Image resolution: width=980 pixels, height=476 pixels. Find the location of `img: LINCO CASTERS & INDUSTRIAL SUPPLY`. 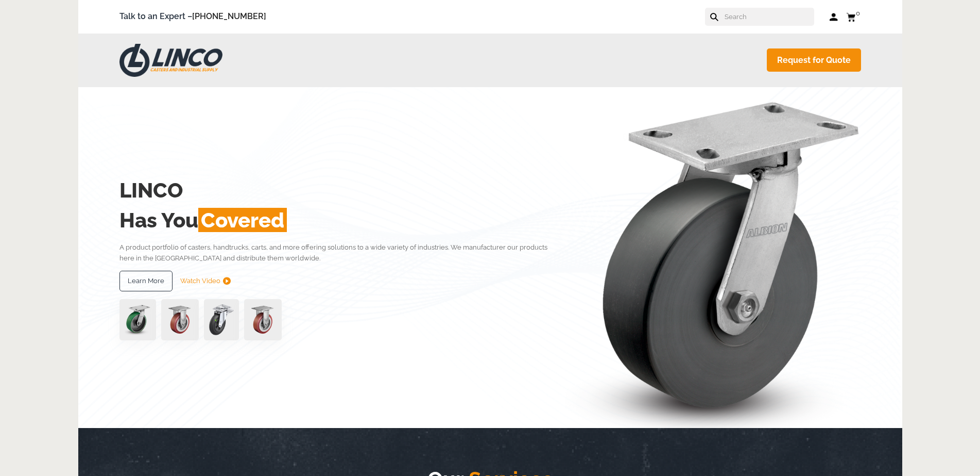

img: LINCO CASTERS & INDUSTRIAL SUPPLY is located at coordinates (171, 61).